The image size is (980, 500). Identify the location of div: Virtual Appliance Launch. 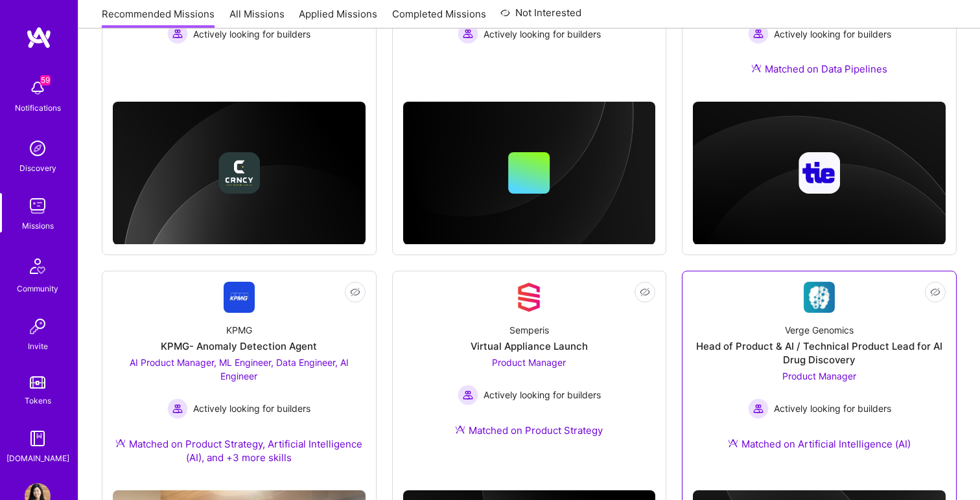
(529, 346).